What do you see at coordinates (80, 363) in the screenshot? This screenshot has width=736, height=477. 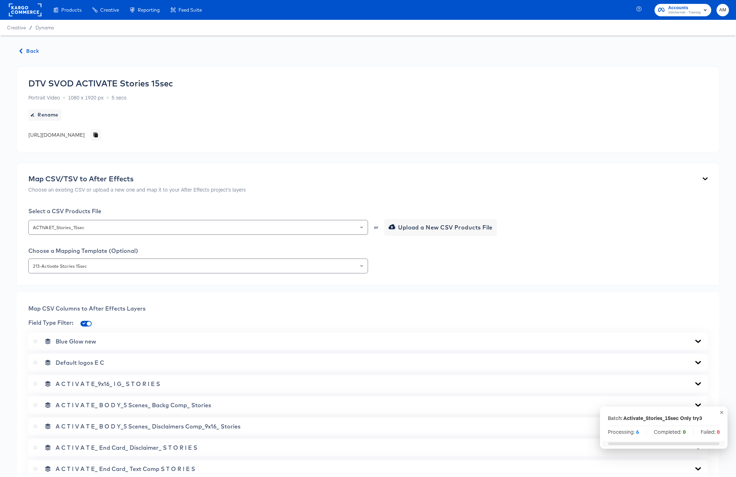 I see `span: Default logos E C` at bounding box center [80, 363].